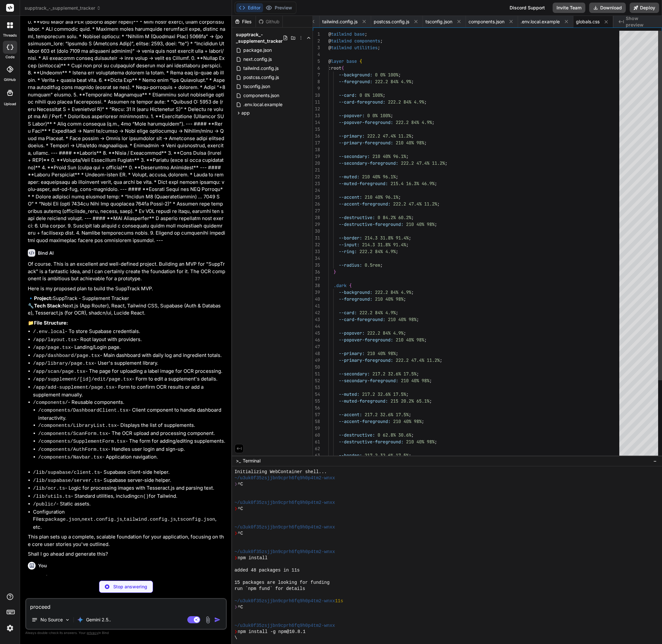  Describe the element at coordinates (400, 245) in the screenshot. I see `span: 91.4%` at that location.